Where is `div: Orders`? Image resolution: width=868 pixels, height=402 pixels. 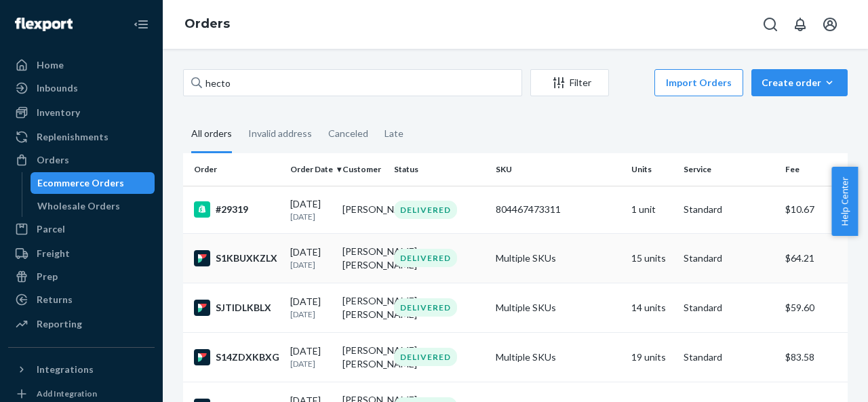
div: Orders is located at coordinates (53, 160).